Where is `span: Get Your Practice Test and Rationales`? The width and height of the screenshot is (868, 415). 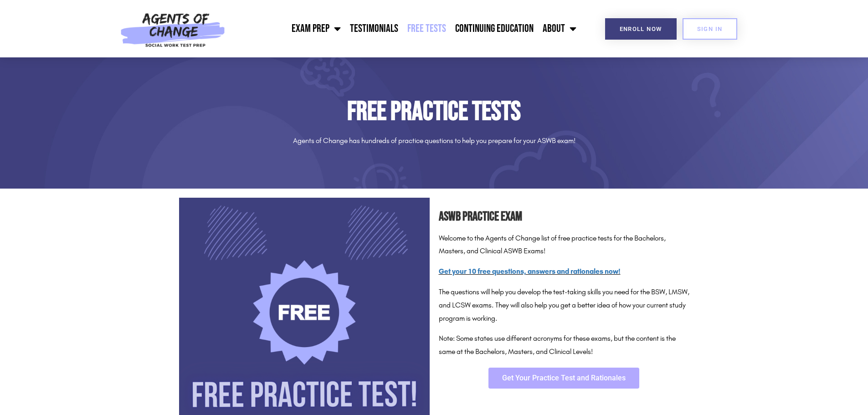 span: Get Your Practice Test and Rationales is located at coordinates (563, 378).